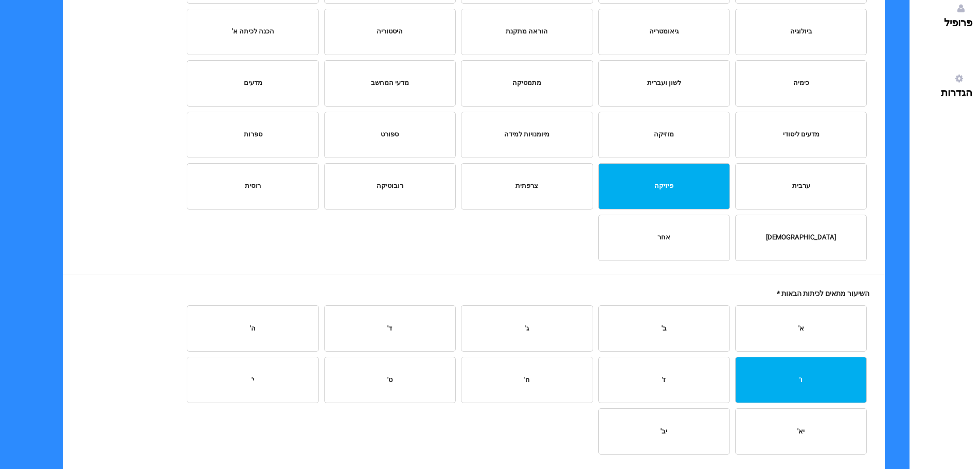  I want to click on div: מתמטיקה, so click(527, 83).